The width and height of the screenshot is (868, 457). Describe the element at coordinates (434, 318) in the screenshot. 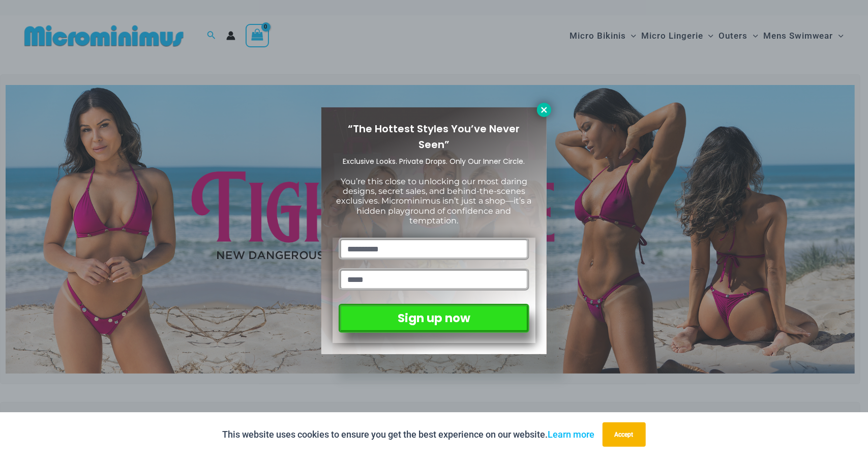

I see `button: Sign up now` at that location.